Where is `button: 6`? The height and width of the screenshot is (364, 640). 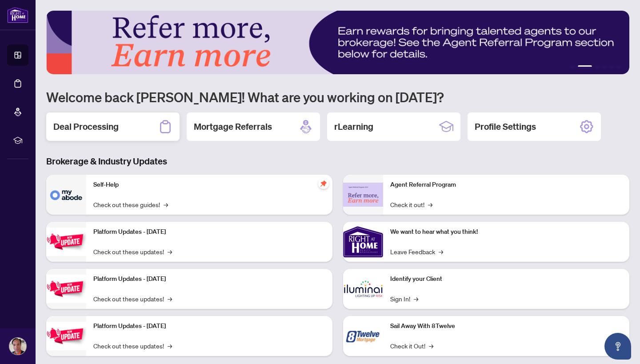
button: 6 is located at coordinates (619, 67).